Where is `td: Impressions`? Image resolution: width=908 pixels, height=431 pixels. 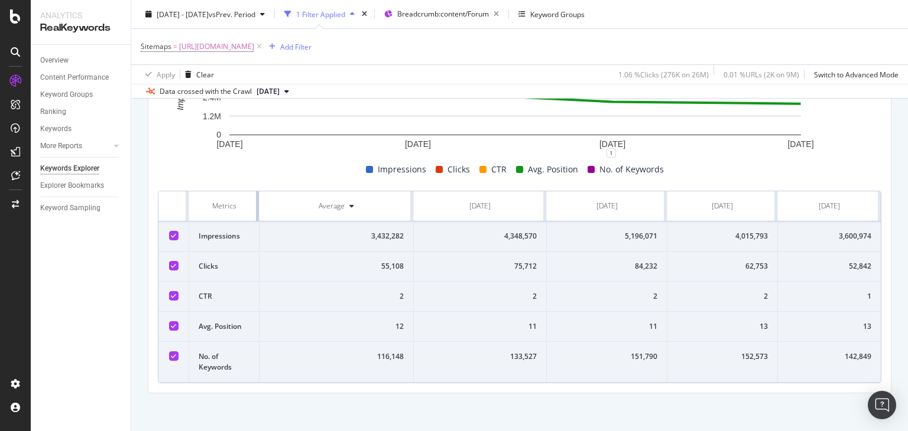 td: Impressions is located at coordinates (224, 236).